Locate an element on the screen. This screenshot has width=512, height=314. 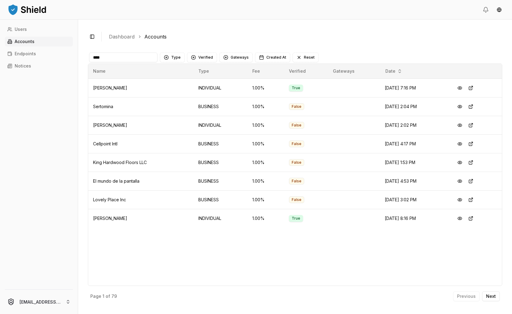
span: Cellpoint Intl is located at coordinates (105, 143).